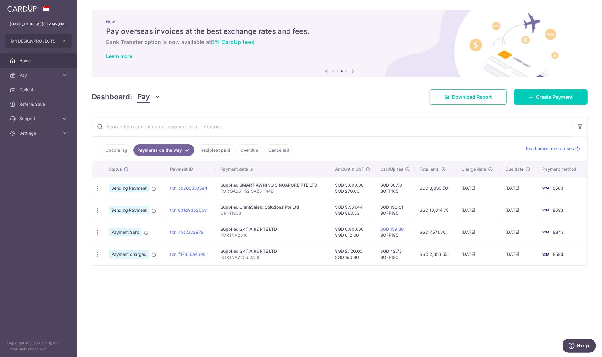 This screenshot has width=602, height=357. What do you see at coordinates (273, 235) in the screenshot?
I see `p: FOR INV2310` at bounding box center [273, 235].